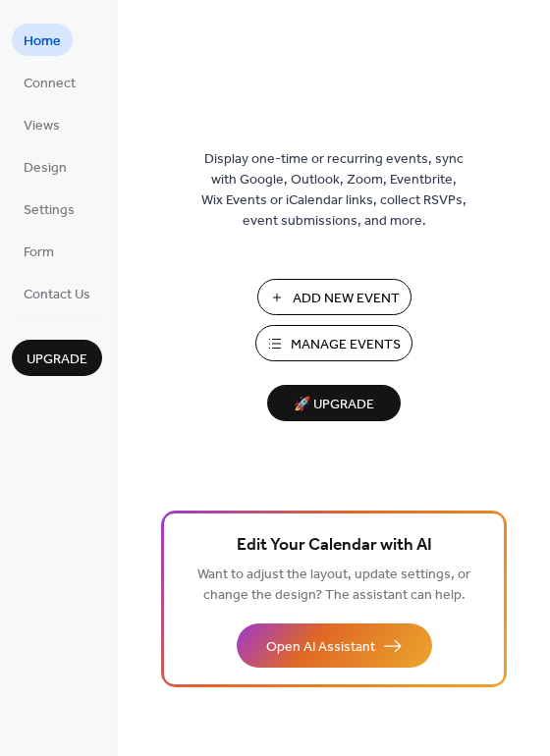  Describe the element at coordinates (334, 546) in the screenshot. I see `span: Edit Your Calendar with AI` at that location.